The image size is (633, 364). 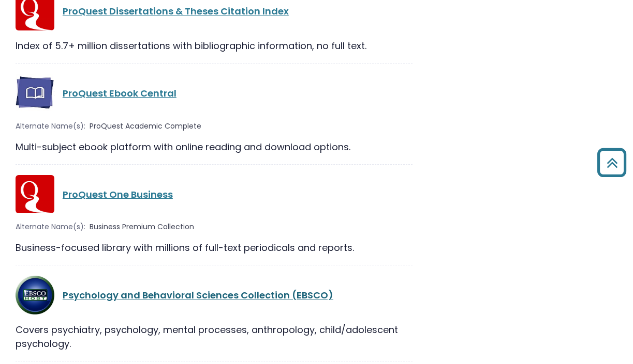 I want to click on div: Business-focused library with millions of full-text periodicals and reports., so click(x=214, y=247).